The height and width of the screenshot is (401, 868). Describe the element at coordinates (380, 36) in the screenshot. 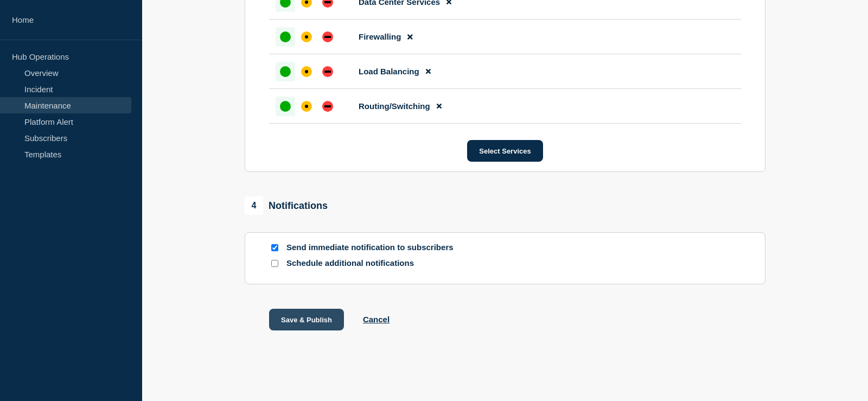

I see `span: Firewalling` at that location.